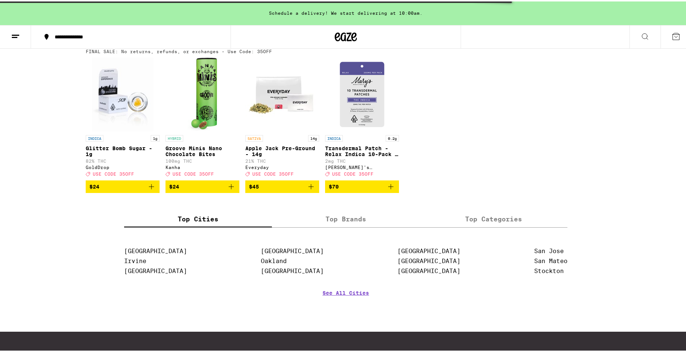 Image resolution: width=686 pixels, height=352 pixels. I want to click on p: 0.2g, so click(392, 137).